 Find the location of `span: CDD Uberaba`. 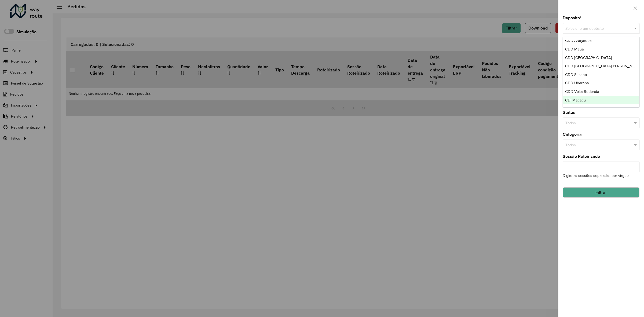

span: CDD Uberaba is located at coordinates (577, 83).